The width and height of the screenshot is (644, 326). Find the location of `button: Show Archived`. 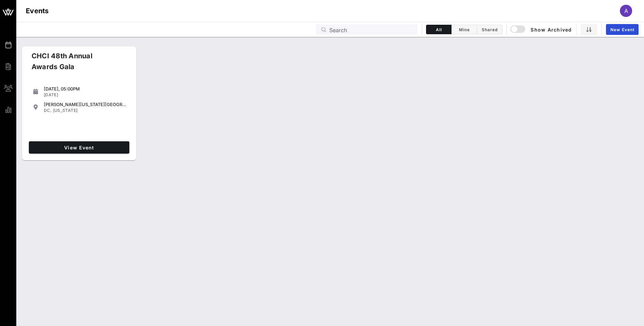

button: Show Archived is located at coordinates (542, 30).